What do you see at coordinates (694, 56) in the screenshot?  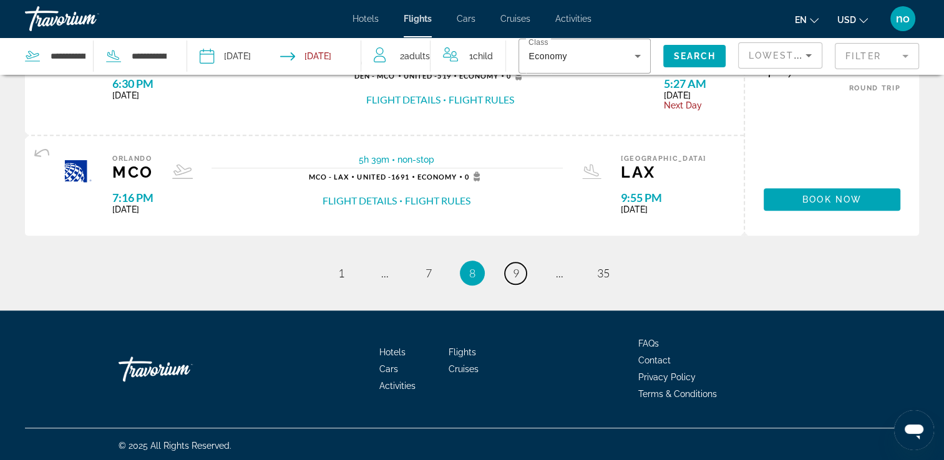 I see `span: Search` at bounding box center [694, 56].